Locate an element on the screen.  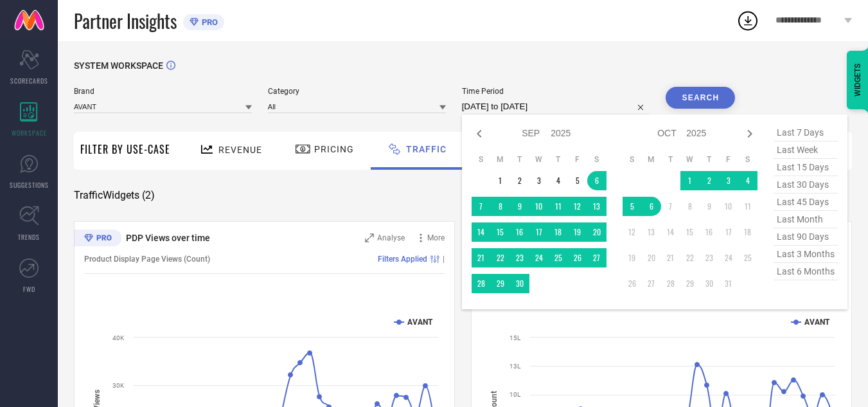
td: Mon Sep 22 2025 is located at coordinates (500, 258).